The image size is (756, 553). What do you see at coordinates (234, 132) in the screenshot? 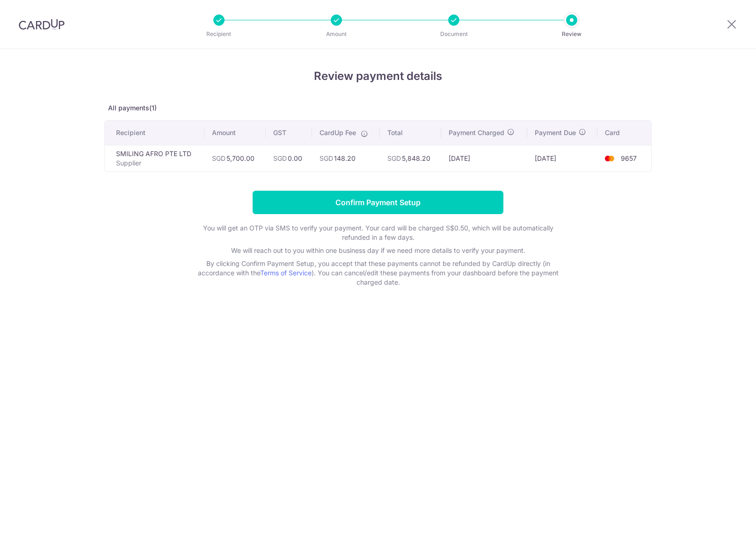
I see `th: Amount` at bounding box center [234, 132].